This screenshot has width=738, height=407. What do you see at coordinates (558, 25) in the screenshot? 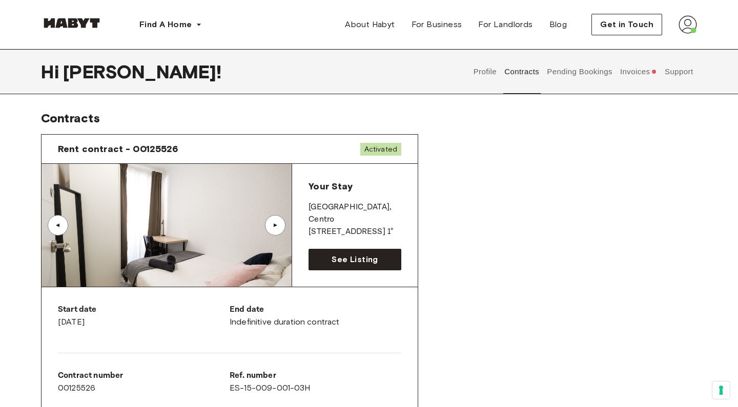
I see `a: Blog` at bounding box center [558, 25].